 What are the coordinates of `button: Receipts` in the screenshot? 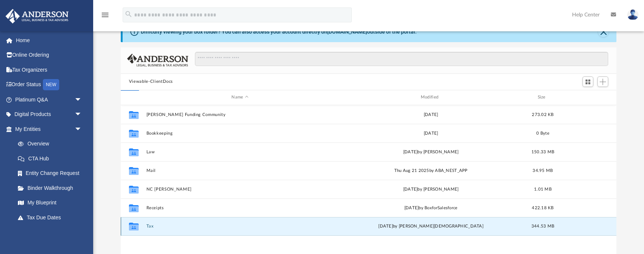 It's located at (240, 208).